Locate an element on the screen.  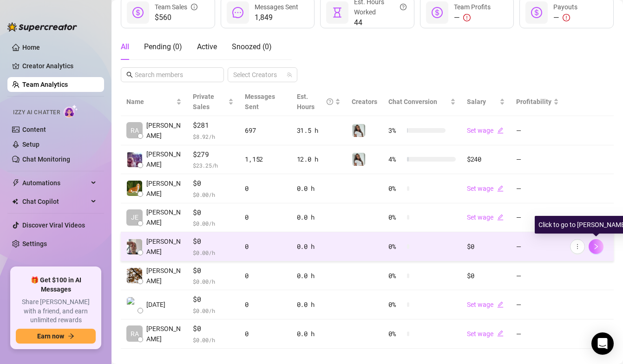
span: Automations is located at coordinates (55, 183).